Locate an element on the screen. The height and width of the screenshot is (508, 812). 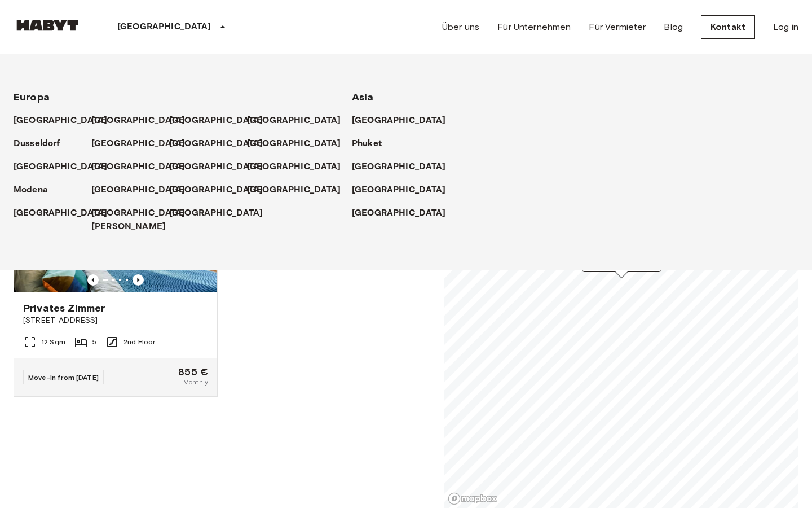
a: Marketing picture of unit DE-07-006-001-05HFPrevious imagePrevious imagePrivates Zimmer[STREET_AD... is located at coordinates (116, 276).